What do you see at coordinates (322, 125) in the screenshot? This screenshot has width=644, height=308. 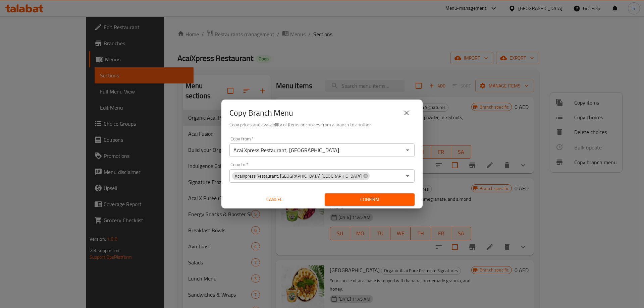 I see `h6: Copy prices and availability of items or choices from a branch to another` at bounding box center [322, 125].